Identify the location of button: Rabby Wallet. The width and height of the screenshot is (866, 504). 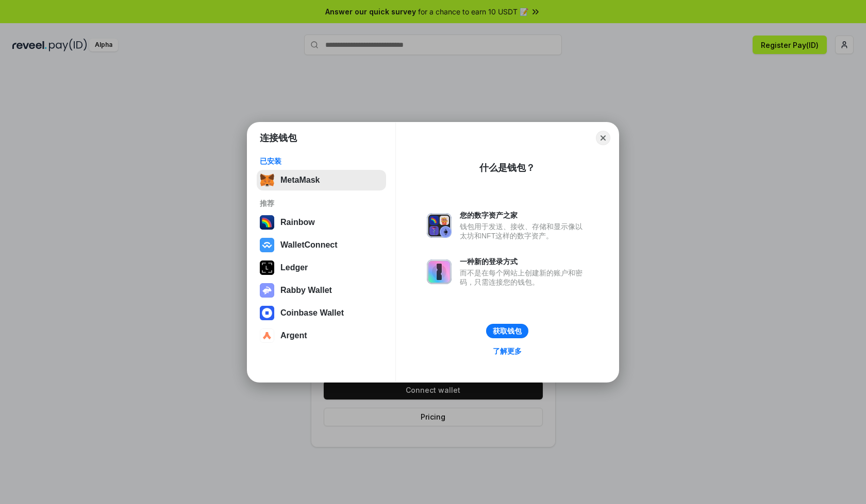
(321, 290).